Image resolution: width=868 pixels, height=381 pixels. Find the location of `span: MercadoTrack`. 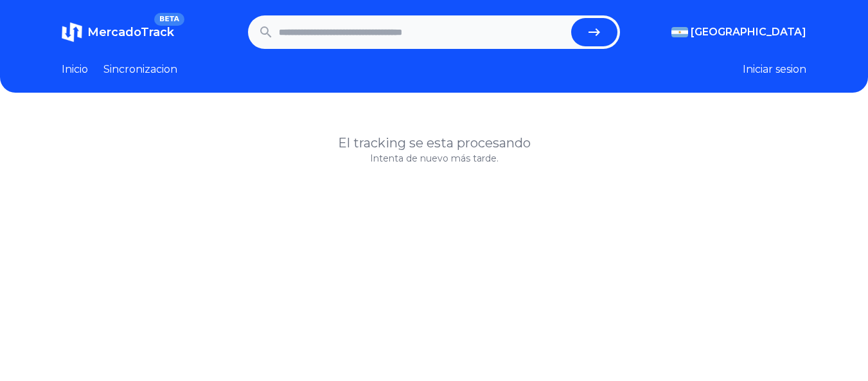

span: MercadoTrack is located at coordinates (130, 32).